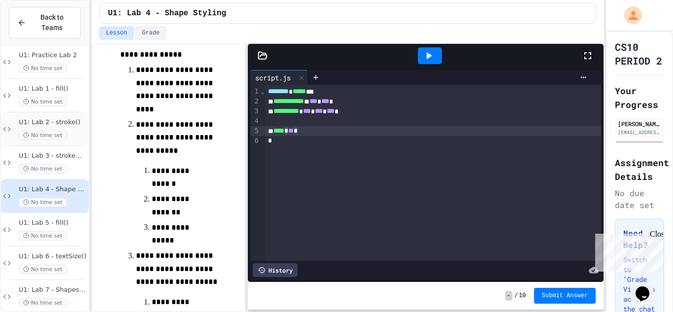 The image size is (673, 312). What do you see at coordinates (36, 33) in the screenshot?
I see `div: Chat with us now!Close` at bounding box center [36, 33].